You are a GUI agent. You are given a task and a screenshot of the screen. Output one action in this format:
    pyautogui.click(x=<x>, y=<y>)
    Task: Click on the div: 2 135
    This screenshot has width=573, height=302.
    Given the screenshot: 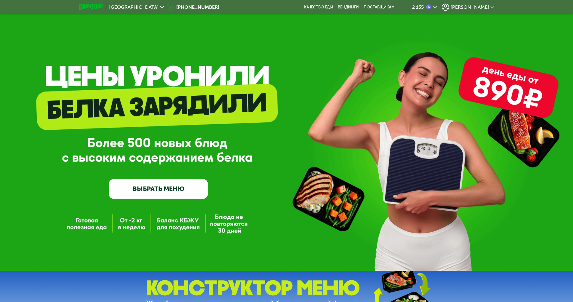 What is the action you would take?
    pyautogui.click(x=418, y=7)
    